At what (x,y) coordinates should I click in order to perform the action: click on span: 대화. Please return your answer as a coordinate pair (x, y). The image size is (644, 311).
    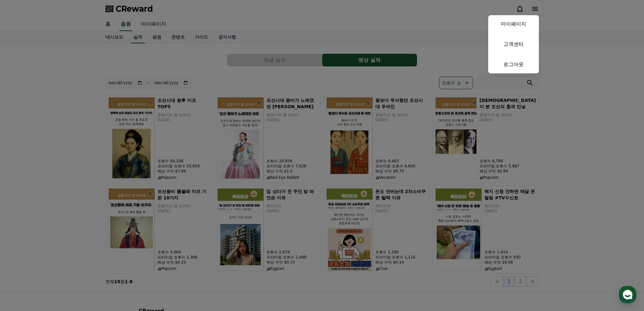
    Looking at the image, I should click on (61, 213).